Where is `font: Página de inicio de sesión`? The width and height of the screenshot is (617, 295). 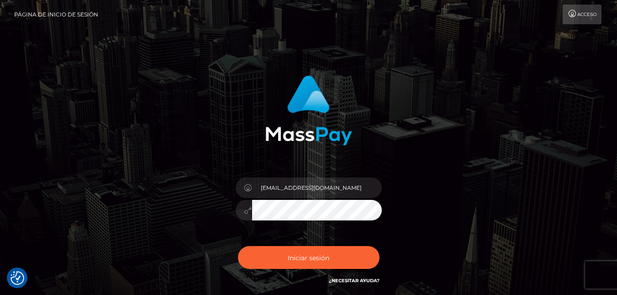
font: Página de inicio de sesión is located at coordinates (56, 14).